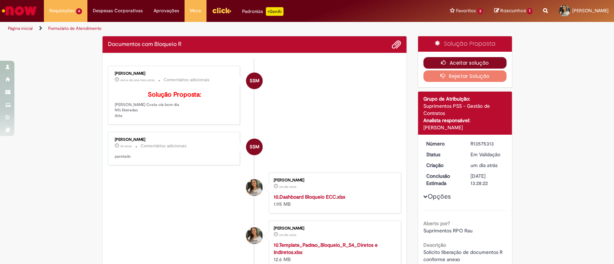  I want to click on span: Rascunhos, so click(513, 10).